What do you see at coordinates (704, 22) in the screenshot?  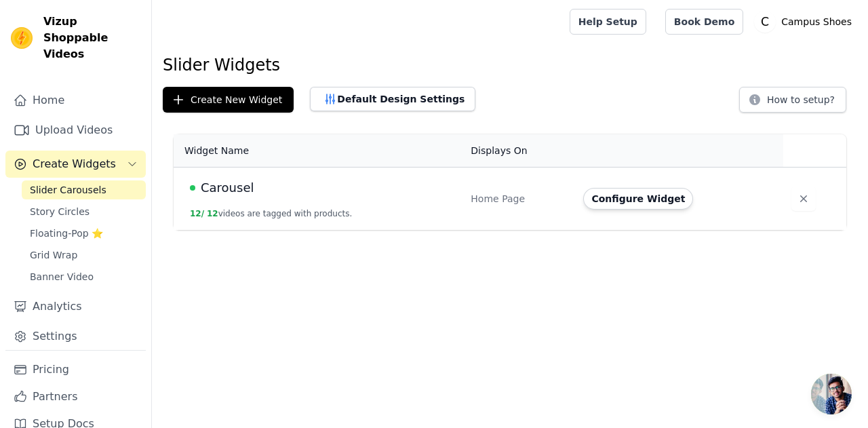 I see `a: Book Demo` at bounding box center [704, 22].